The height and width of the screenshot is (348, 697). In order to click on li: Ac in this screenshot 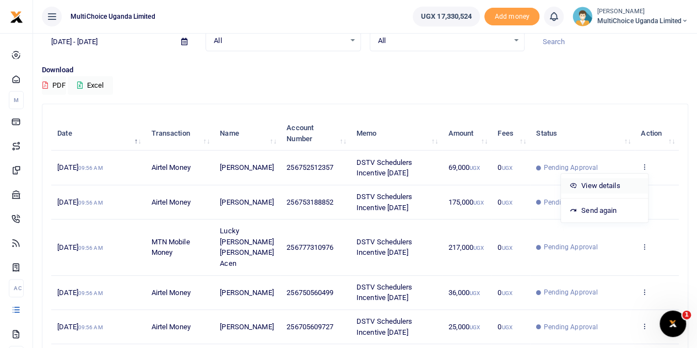, I will do `click(16, 288)`.